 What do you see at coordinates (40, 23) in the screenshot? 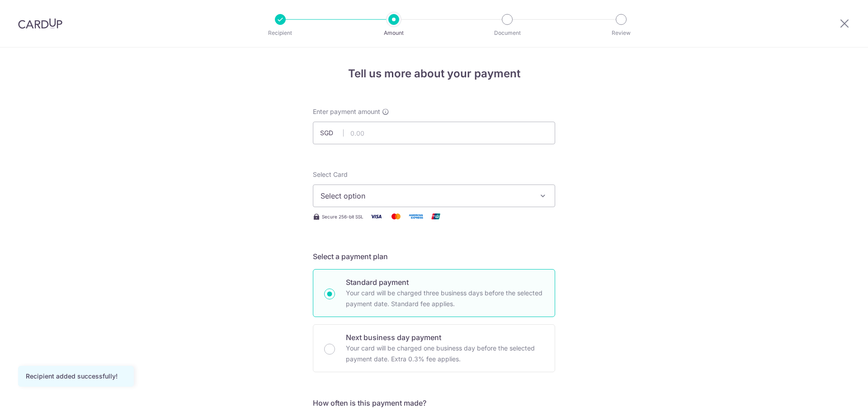
I see `img: CardUp` at bounding box center [40, 23].